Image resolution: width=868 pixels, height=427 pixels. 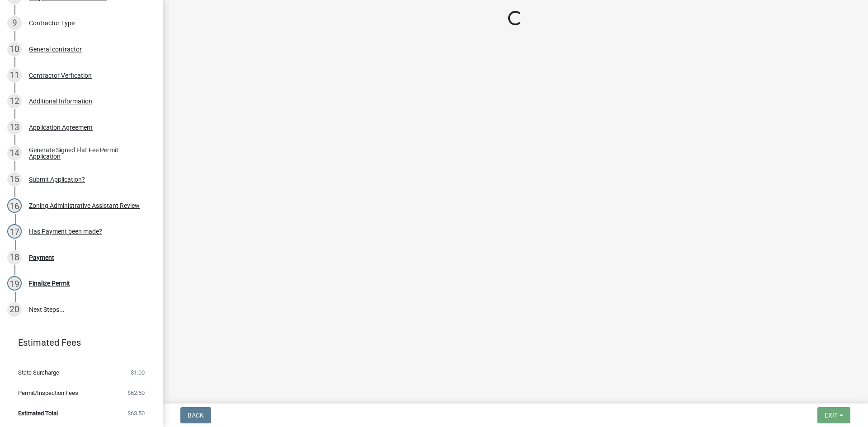 What do you see at coordinates (14, 283) in the screenshot?
I see `div: 19` at bounding box center [14, 283].